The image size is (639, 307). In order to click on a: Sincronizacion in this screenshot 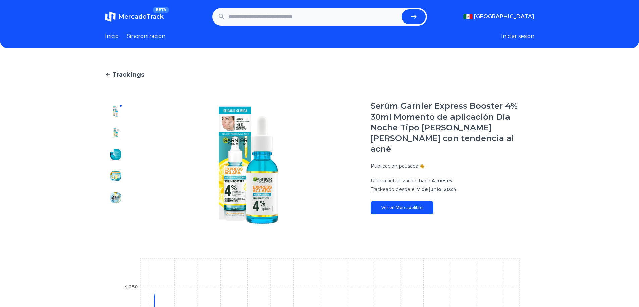, I will do `click(146, 36)`.